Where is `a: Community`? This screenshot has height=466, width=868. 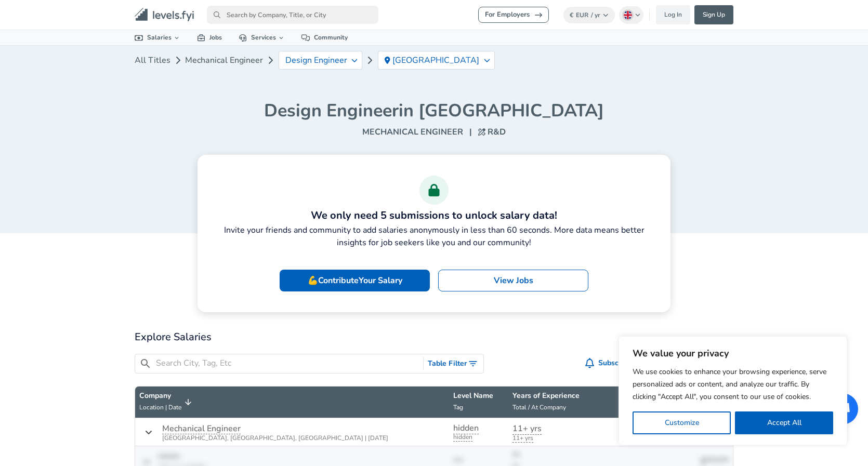 a: Community is located at coordinates (324, 38).